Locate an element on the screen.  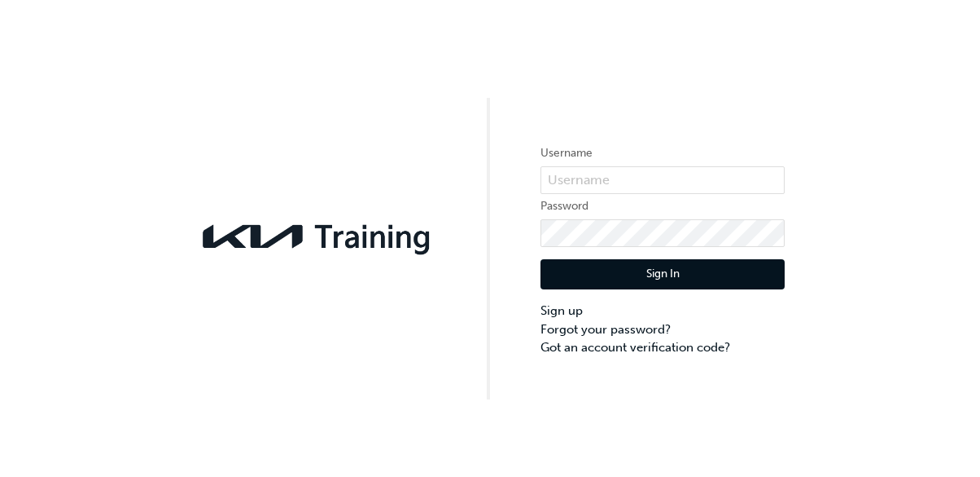
img: kia-training is located at coordinates (317, 237).